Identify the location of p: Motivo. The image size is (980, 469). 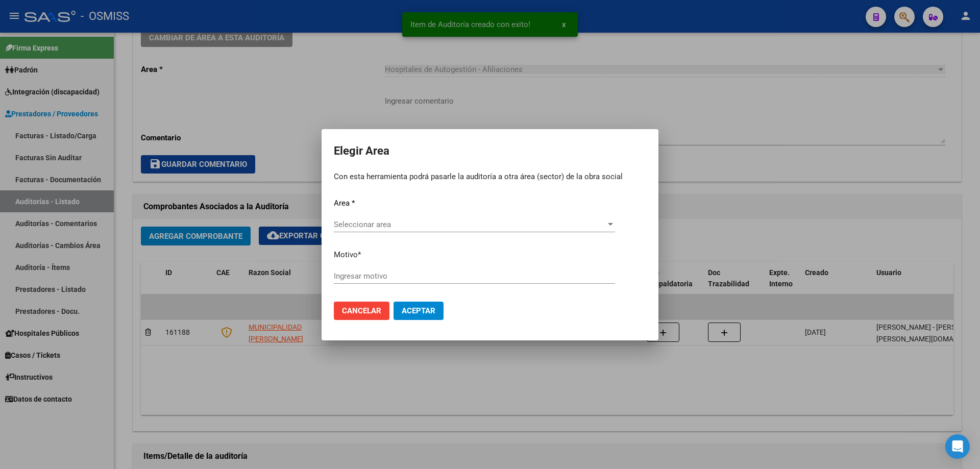
(490, 255).